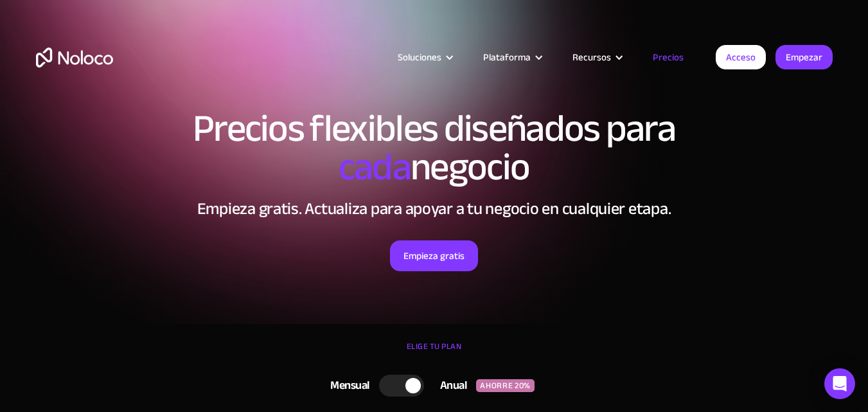 This screenshot has height=412, width=868. I want to click on a: Acceso, so click(741, 57).